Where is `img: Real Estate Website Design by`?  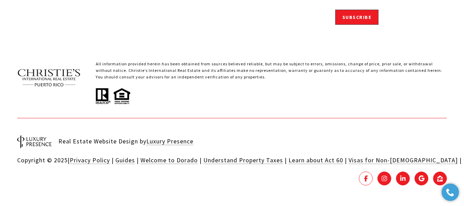 img: Real Estate Website Design by is located at coordinates (34, 141).